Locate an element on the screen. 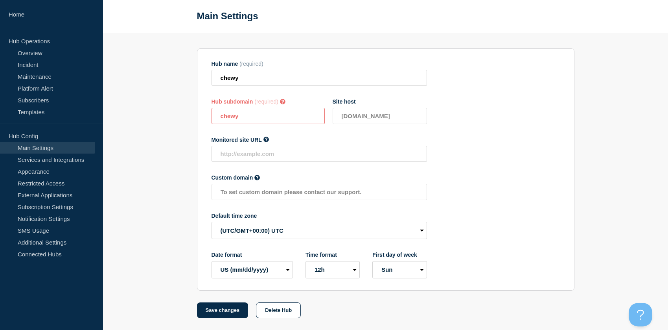 The image size is (668, 330). div: Site host is located at coordinates (380, 102).